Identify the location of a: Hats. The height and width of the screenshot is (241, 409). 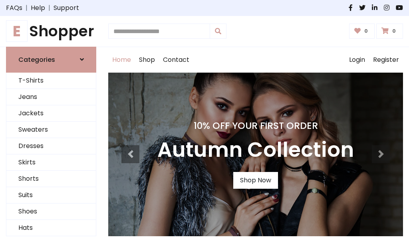
(51, 228).